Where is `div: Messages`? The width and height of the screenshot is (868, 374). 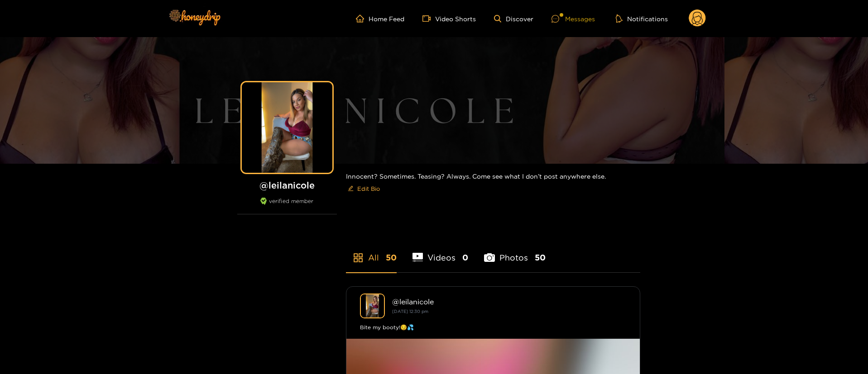
div: Messages is located at coordinates (573, 19).